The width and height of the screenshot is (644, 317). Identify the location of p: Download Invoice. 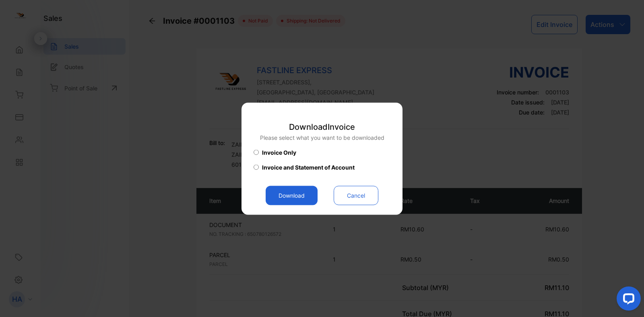
(322, 126).